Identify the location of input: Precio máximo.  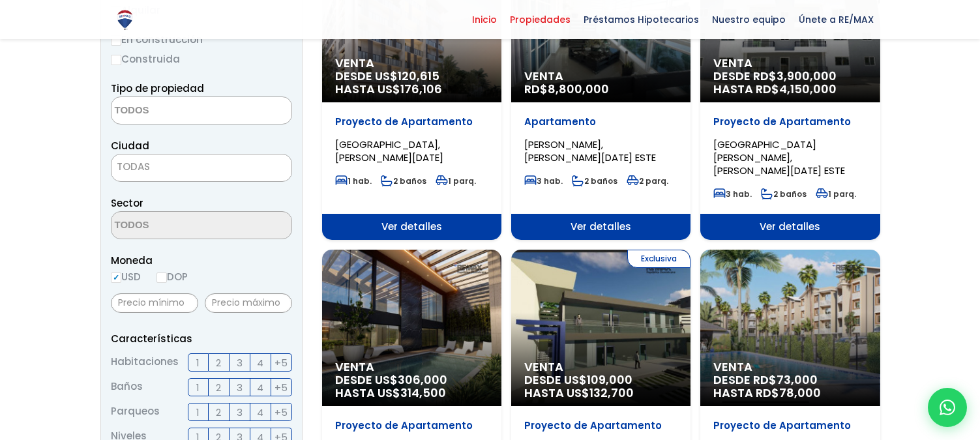
(248, 303).